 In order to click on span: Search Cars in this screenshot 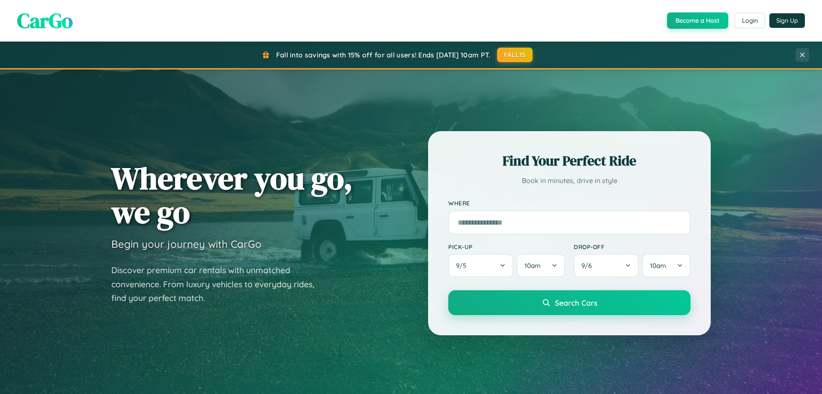, I will do `click(576, 302)`.